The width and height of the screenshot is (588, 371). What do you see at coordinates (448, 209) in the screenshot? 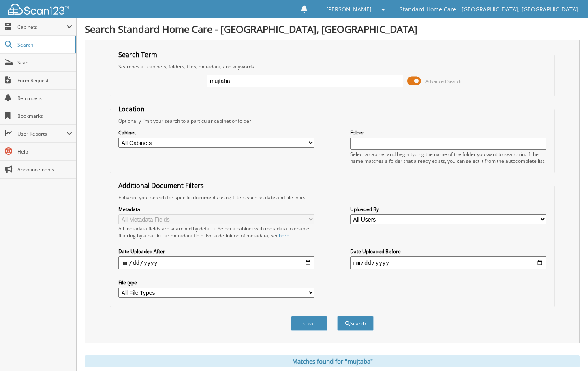
I see `label: Uploaded By` at bounding box center [448, 209].